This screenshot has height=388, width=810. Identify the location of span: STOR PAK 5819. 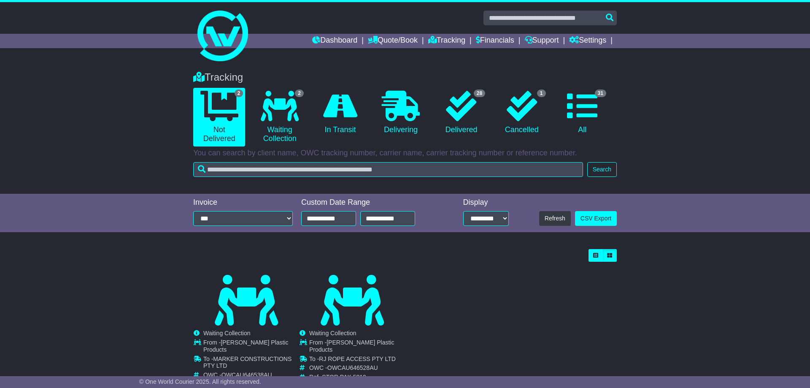
(344, 377).